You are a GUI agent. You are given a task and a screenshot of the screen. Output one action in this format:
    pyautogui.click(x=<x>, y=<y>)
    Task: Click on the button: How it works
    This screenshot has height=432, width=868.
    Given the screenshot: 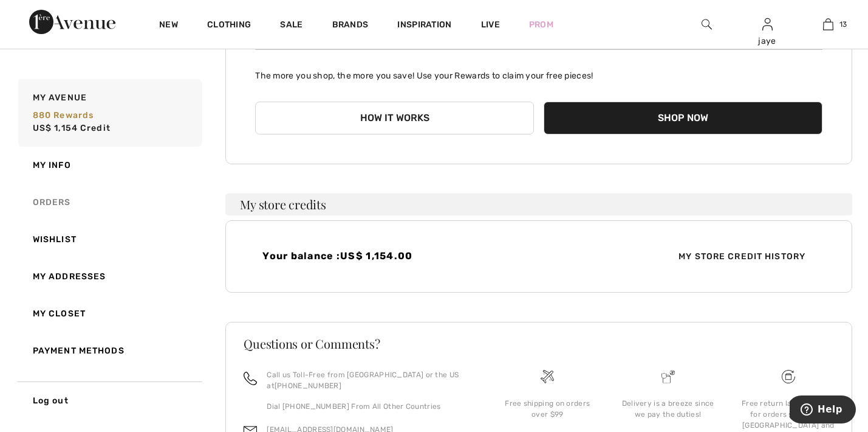 What is the action you would take?
    pyautogui.click(x=394, y=118)
    